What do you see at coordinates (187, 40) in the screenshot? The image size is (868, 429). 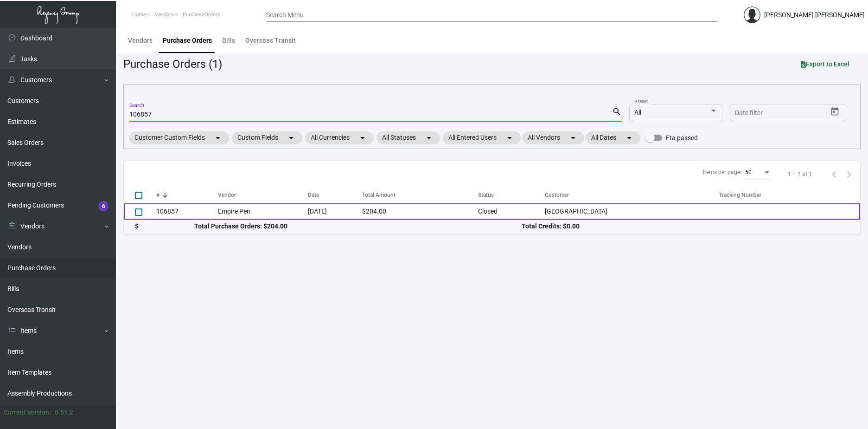 I see `div: Purchase Orders` at bounding box center [187, 40].